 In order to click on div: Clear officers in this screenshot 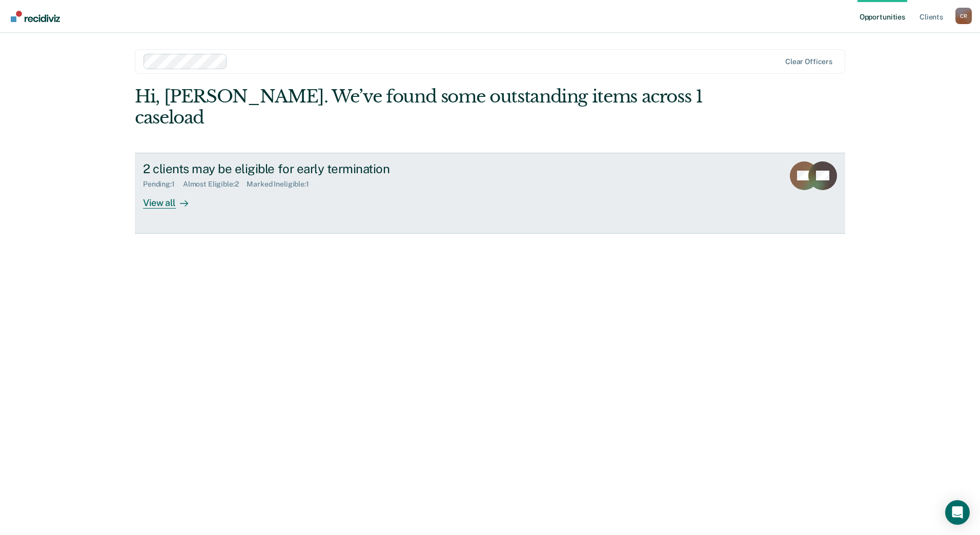, I will do `click(809, 61)`.